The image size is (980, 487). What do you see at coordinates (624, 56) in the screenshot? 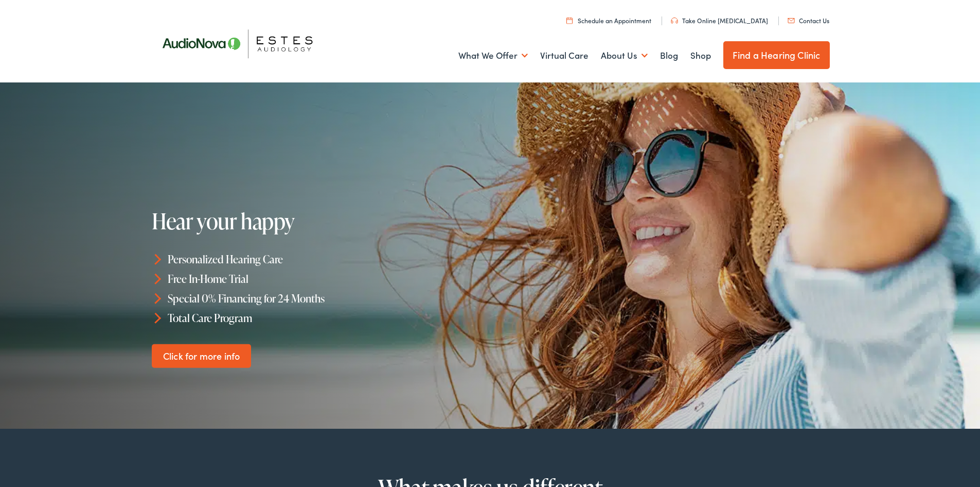
I see `a: About Us` at bounding box center [624, 56].